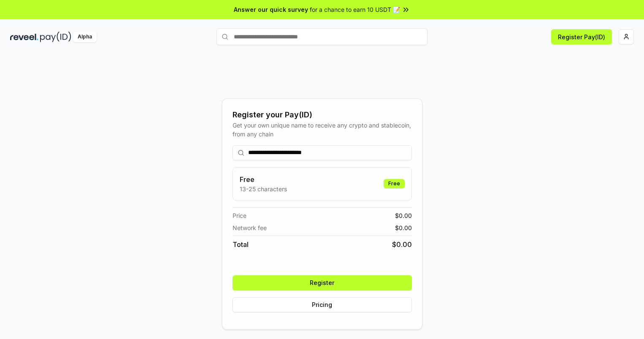 This screenshot has width=644, height=339. I want to click on p: 13-25 characters, so click(264, 188).